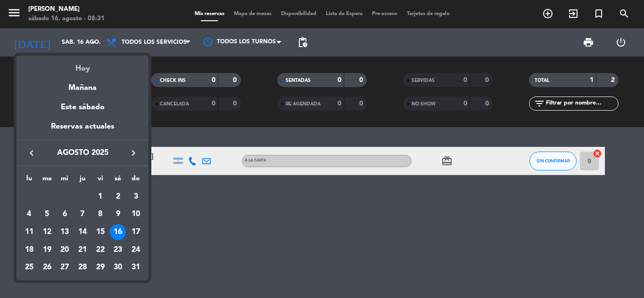  Describe the element at coordinates (134, 153) in the screenshot. I see `i: keyboard_arrow_right` at that location.